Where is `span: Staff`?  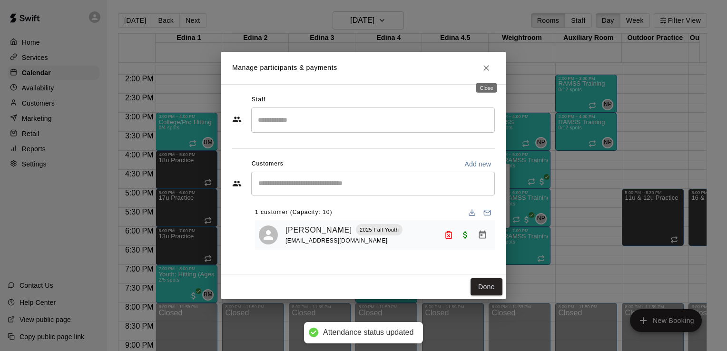 span: Staff is located at coordinates (258, 100).